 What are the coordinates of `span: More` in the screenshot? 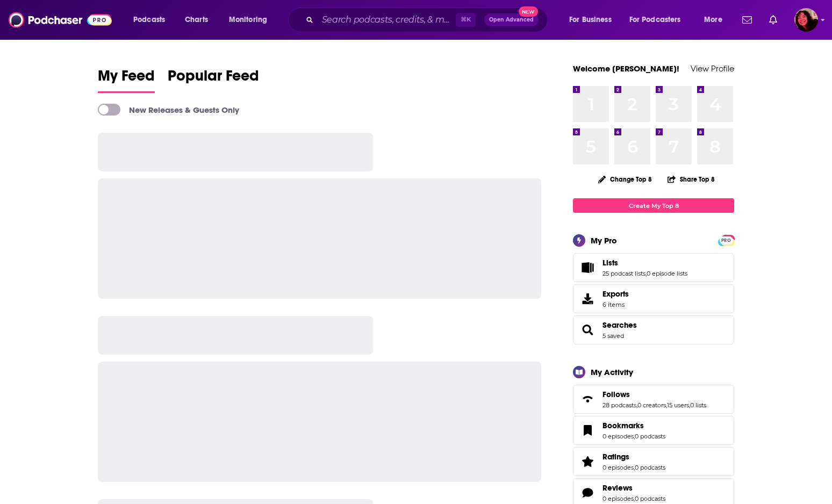 It's located at (714, 20).